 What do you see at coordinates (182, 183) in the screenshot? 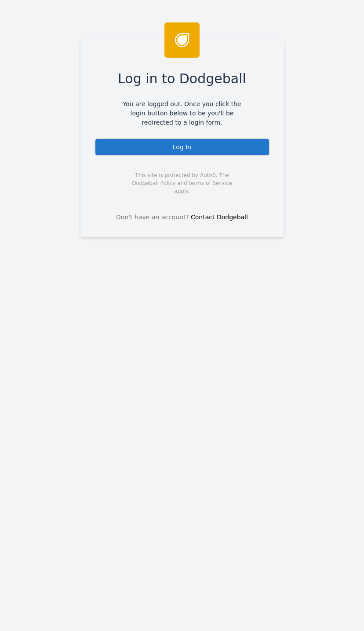
I see `span: This site is protected by Auth0. The Dodgeball Policy and terms of Service apply.` at bounding box center [182, 183].